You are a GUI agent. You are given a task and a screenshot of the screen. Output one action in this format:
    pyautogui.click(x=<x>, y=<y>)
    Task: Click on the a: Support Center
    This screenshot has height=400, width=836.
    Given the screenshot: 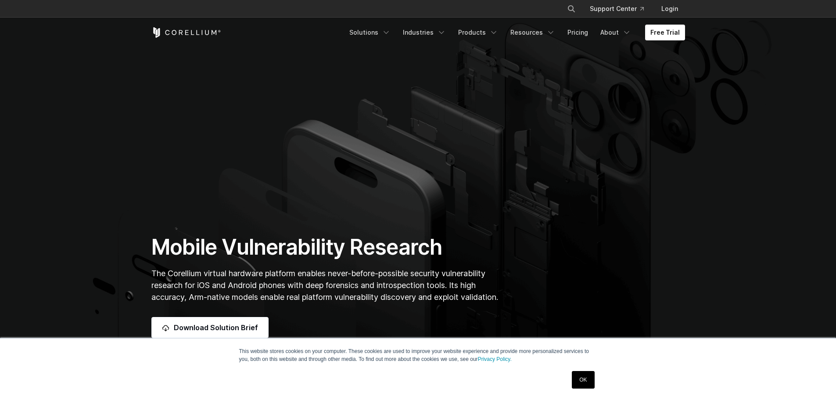 What is the action you would take?
    pyautogui.click(x=617, y=9)
    